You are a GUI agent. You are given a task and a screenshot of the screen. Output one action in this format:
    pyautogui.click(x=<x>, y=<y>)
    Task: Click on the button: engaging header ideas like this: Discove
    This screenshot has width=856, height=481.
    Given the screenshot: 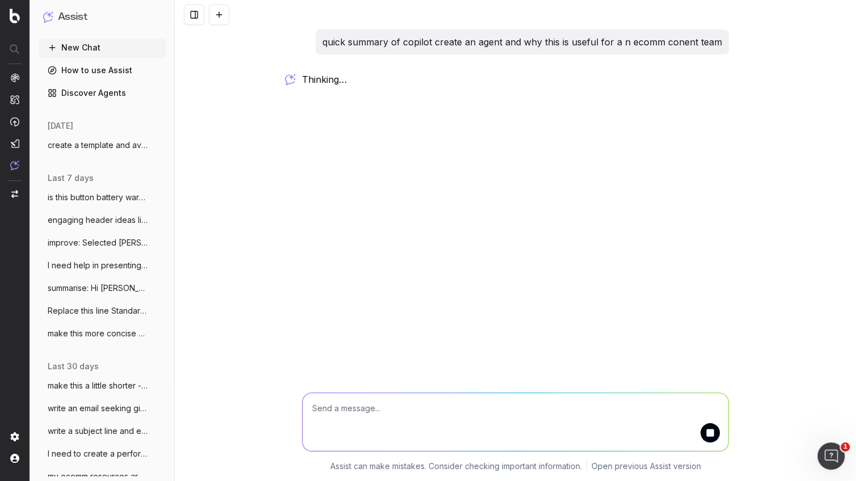 What is the action you would take?
    pyautogui.click(x=102, y=220)
    